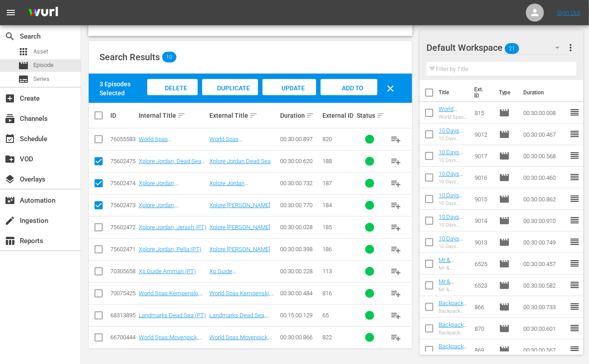 The width and height of the screenshot is (589, 364). I want to click on button: more_vert, so click(571, 48).